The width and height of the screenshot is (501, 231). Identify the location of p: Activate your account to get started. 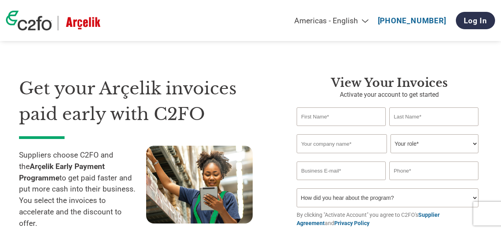
(389, 95).